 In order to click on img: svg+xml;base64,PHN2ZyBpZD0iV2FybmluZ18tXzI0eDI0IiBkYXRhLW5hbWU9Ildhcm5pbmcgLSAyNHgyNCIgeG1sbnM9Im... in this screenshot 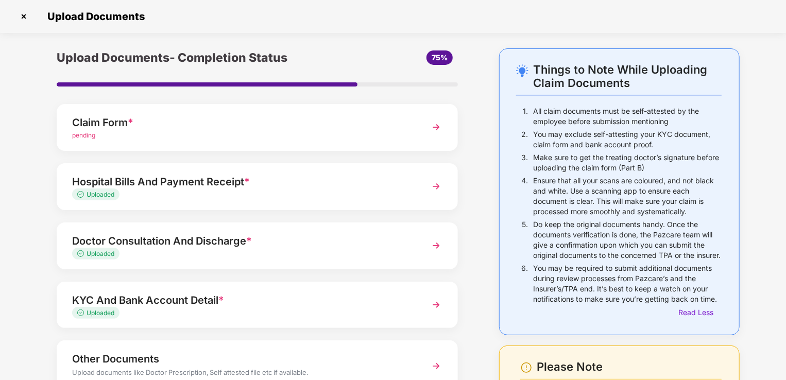, I will do `click(526, 368)`.